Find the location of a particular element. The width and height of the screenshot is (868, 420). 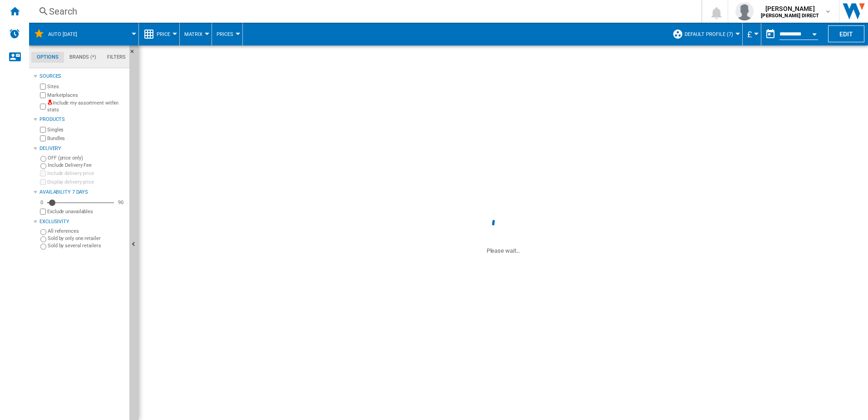

input: Singles is located at coordinates (43, 129).